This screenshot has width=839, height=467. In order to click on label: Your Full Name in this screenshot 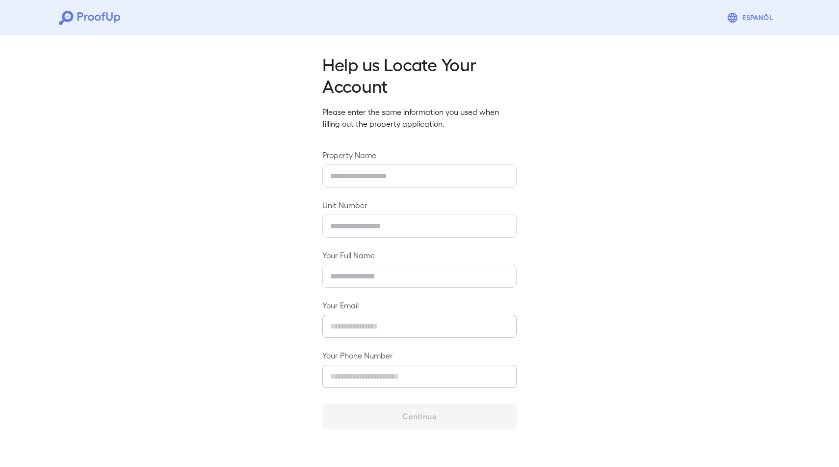, I will do `click(420, 255)`.